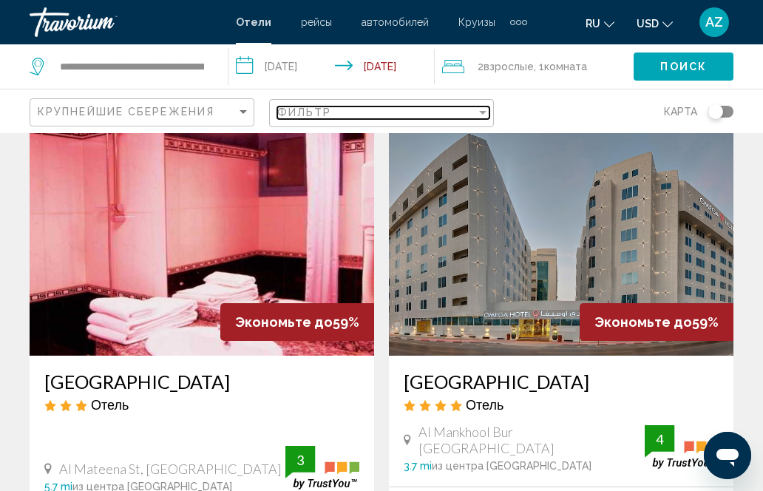  Describe the element at coordinates (715, 112) in the screenshot. I see `button: Toggle map` at that location.